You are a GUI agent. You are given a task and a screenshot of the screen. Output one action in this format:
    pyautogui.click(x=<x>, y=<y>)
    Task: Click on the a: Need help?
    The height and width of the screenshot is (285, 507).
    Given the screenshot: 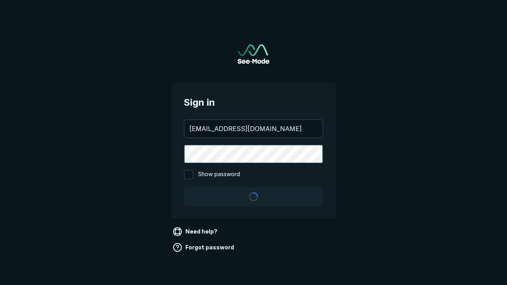 What is the action you would take?
    pyautogui.click(x=196, y=232)
    